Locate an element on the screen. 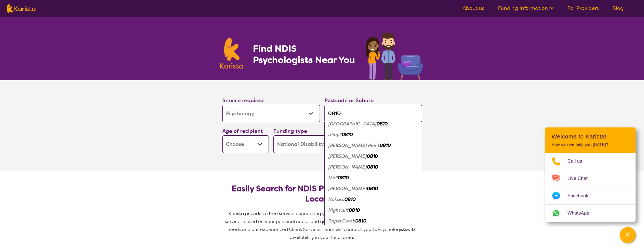 The height and width of the screenshot is (250, 644). em: Rapid Creek is located at coordinates (341, 221).